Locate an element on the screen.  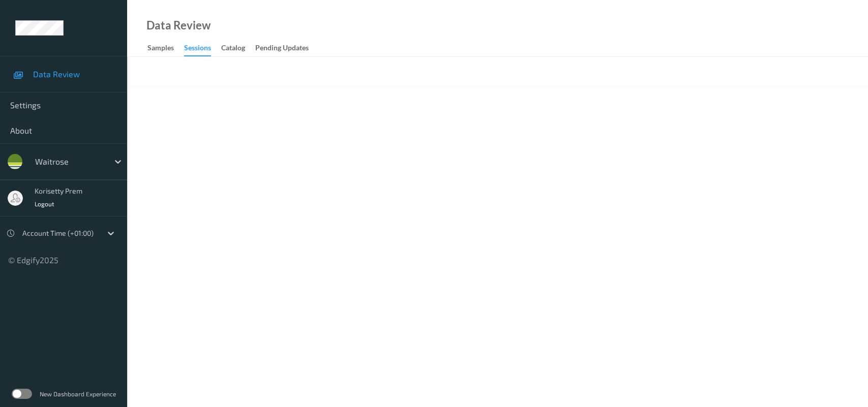
a: Pending Updates is located at coordinates (287, 48).